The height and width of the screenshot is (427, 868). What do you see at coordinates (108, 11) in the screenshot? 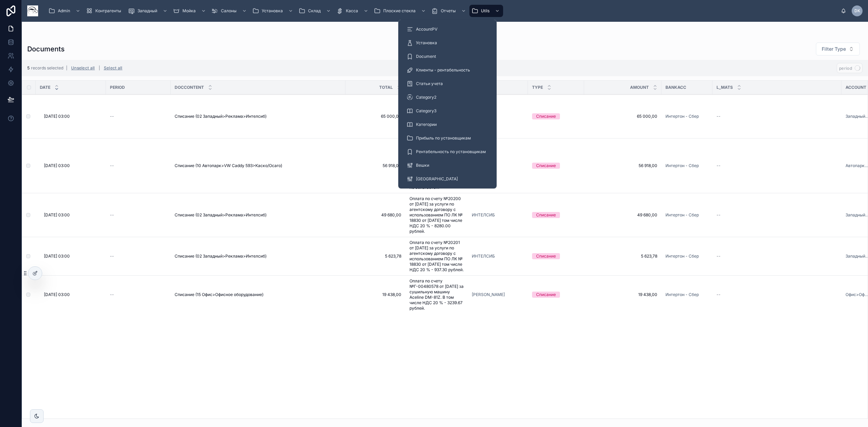
I see `span: Контрагенты` at bounding box center [108, 11].